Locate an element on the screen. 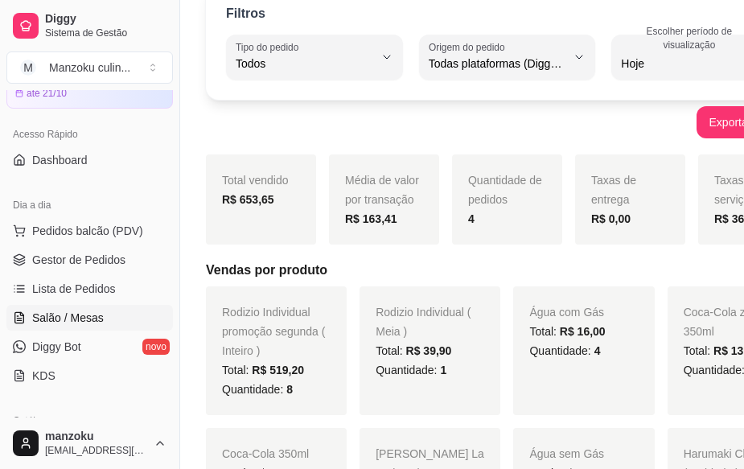 This screenshot has height=469, width=744. a: Dashboard is located at coordinates (89, 160).